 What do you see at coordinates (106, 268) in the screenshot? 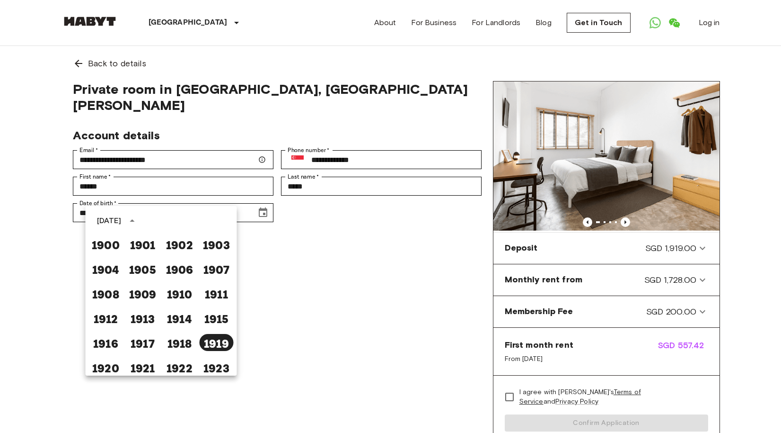
I see `button: 1904` at bounding box center [106, 268].